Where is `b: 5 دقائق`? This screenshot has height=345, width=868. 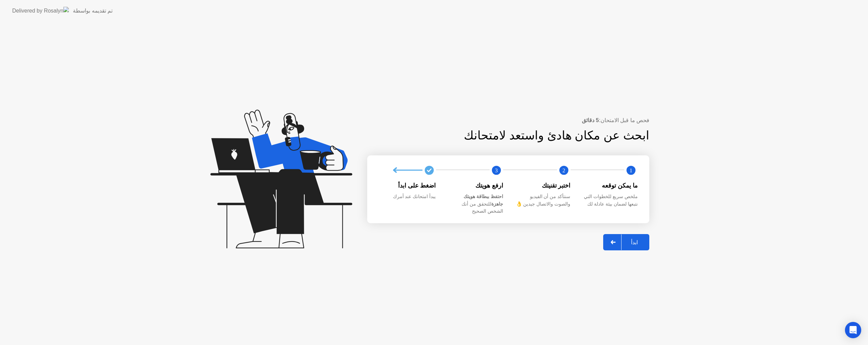 b: 5 دقائق is located at coordinates (590, 120).